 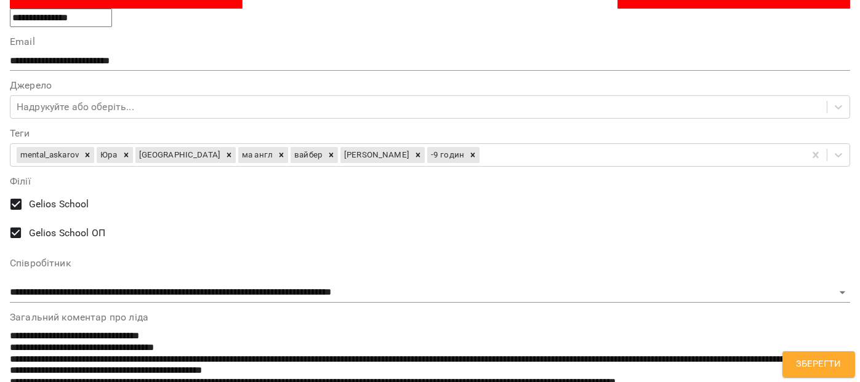 What do you see at coordinates (108, 155) in the screenshot?
I see `div: Юра` at bounding box center [108, 155].